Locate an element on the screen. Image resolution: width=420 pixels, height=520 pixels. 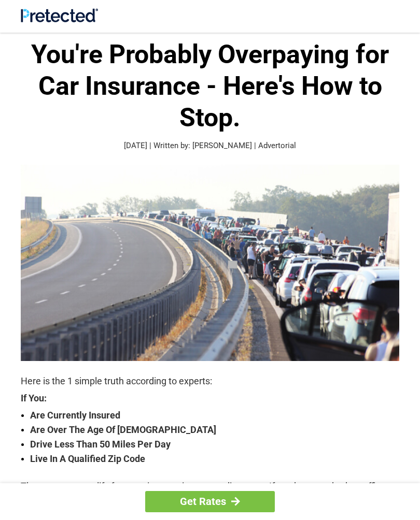
strong: Drive Less Than 50 Miles Per Day is located at coordinates (215, 445).